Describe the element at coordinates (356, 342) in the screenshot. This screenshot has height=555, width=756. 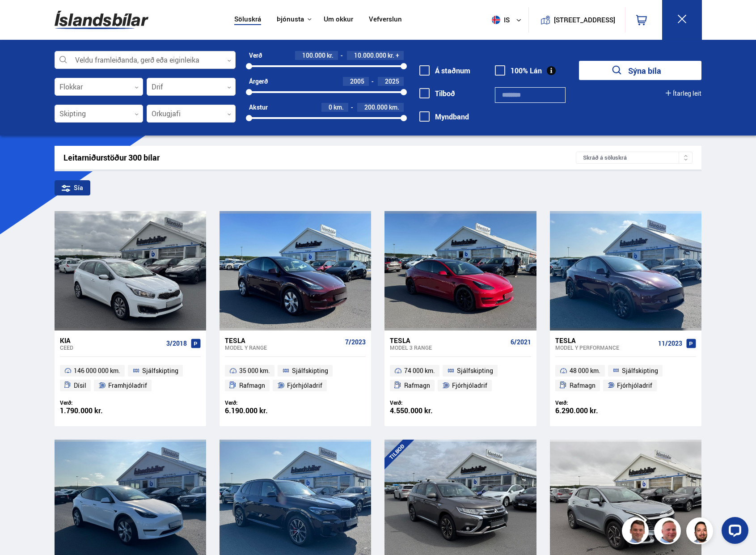
I see `span: 7/2023` at that location.